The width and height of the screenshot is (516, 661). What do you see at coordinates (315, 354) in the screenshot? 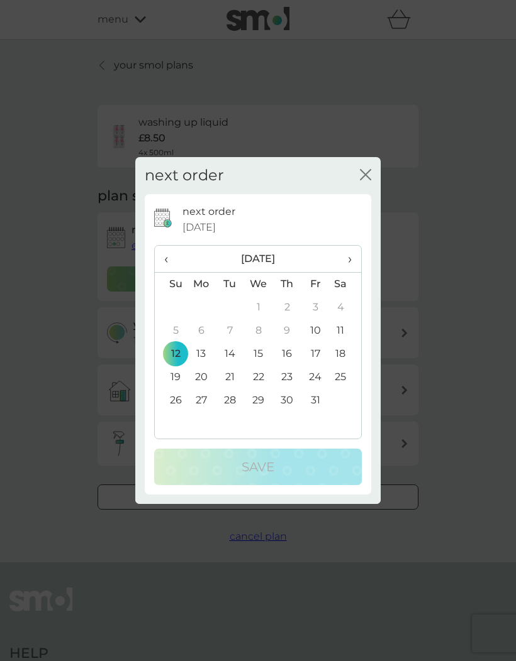
I see `td: 17` at bounding box center [315, 354].